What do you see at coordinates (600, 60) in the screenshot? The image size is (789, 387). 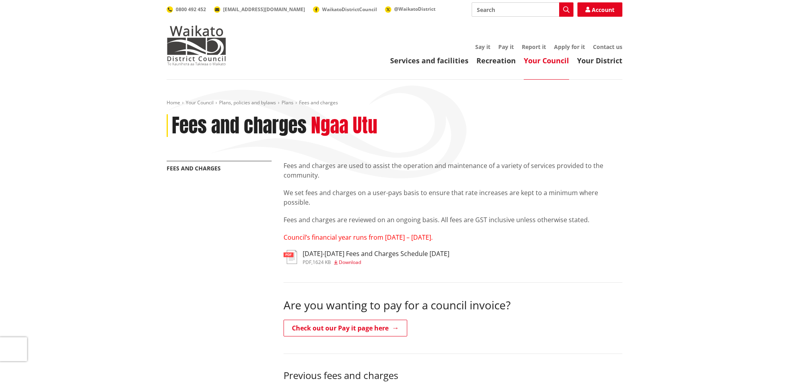 I see `a: Your District` at bounding box center [600, 60].